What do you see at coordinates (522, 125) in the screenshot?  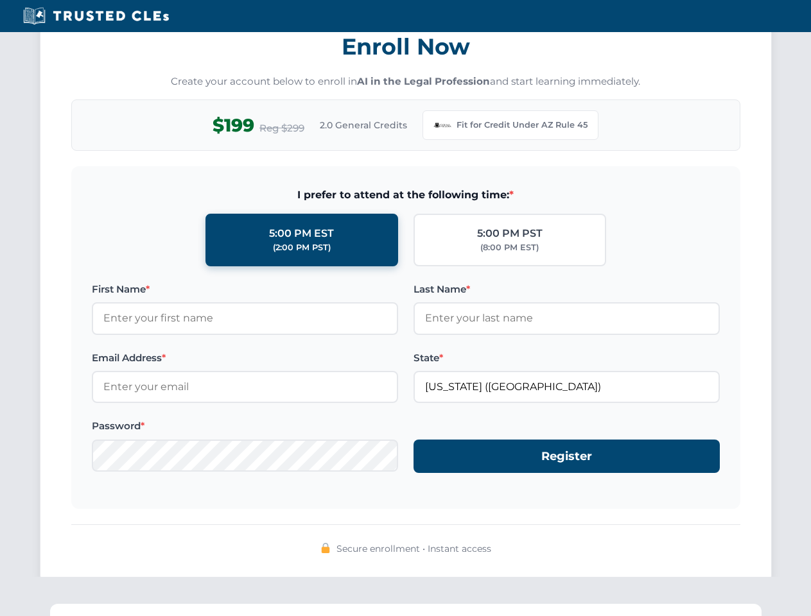 I see `span: Fit for Credit Under AZ Rule 45` at bounding box center [522, 125].